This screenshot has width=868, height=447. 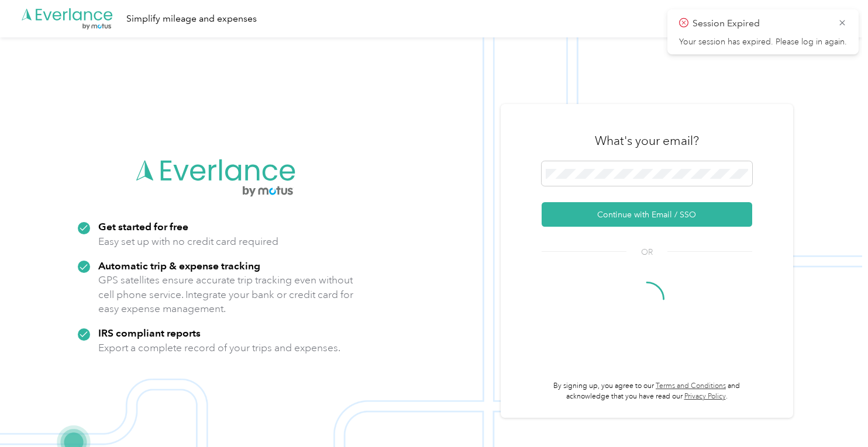 I want to click on h3: What's your email?, so click(x=647, y=141).